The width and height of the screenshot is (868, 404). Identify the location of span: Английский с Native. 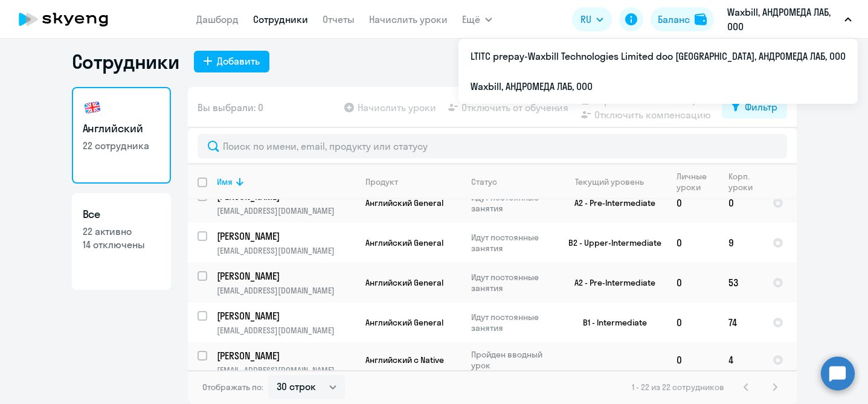
(404, 360).